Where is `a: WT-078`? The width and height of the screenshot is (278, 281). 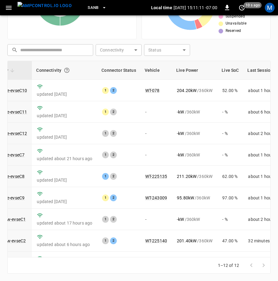 a: WT-078 is located at coordinates (152, 90).